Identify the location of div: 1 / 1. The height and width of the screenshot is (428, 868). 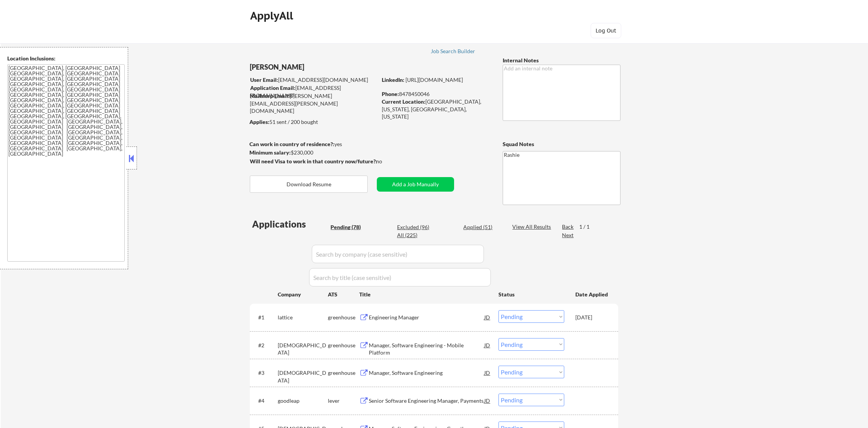
(588, 226).